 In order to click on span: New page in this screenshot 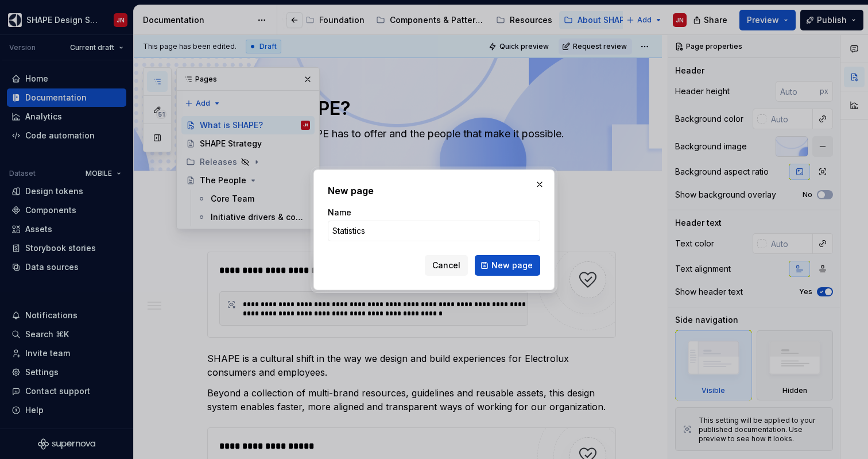, I will do `click(512, 266)`.